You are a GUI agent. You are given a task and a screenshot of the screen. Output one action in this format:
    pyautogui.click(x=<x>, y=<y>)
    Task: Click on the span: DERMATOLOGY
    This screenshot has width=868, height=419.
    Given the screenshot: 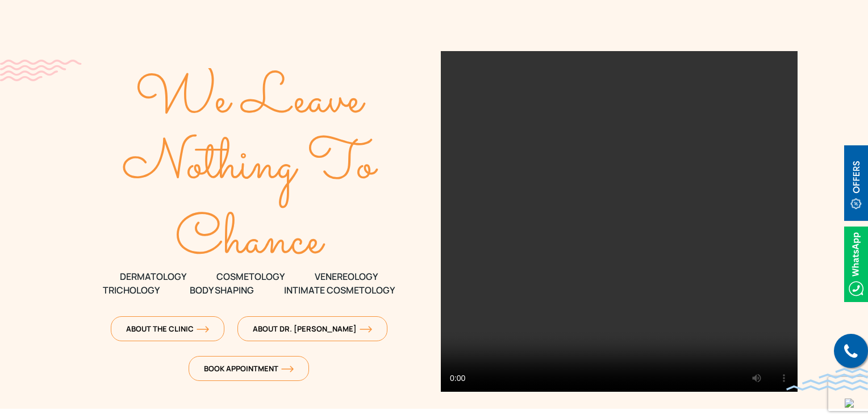 What is the action you would take?
    pyautogui.click(x=153, y=276)
    